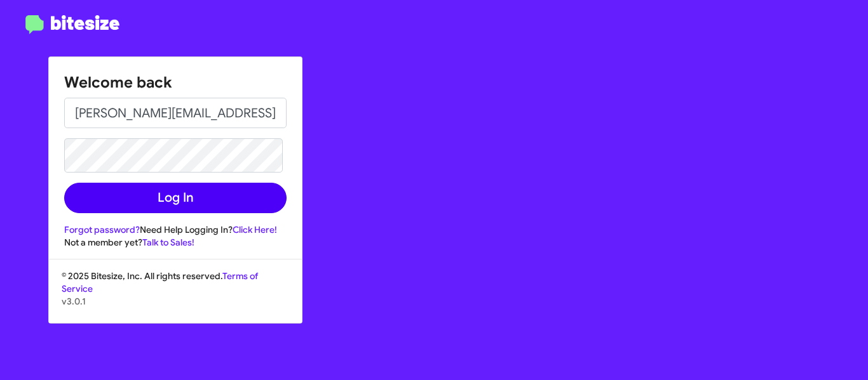  I want to click on input: Email address, so click(175, 113).